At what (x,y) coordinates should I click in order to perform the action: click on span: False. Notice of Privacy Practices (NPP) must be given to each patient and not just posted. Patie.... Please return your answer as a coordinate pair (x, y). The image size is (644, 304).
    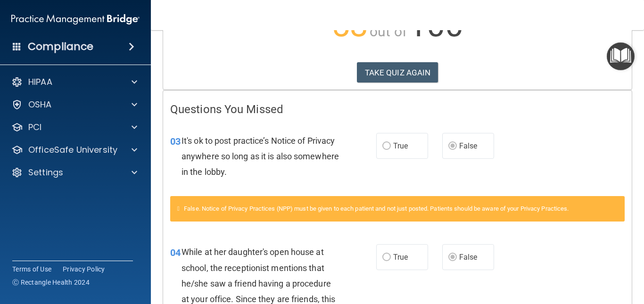
    Looking at the image, I should click on (376, 209).